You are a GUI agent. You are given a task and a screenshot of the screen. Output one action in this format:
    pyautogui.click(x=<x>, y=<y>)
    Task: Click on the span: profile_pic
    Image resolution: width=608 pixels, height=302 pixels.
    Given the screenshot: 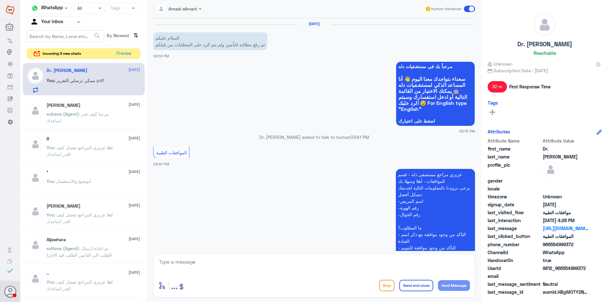 What is the action you would take?
    pyautogui.click(x=515, y=169)
    